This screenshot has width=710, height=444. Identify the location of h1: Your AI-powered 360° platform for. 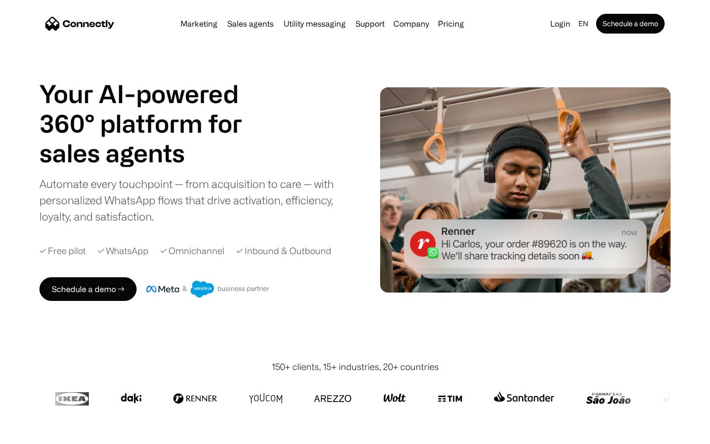
(153, 108).